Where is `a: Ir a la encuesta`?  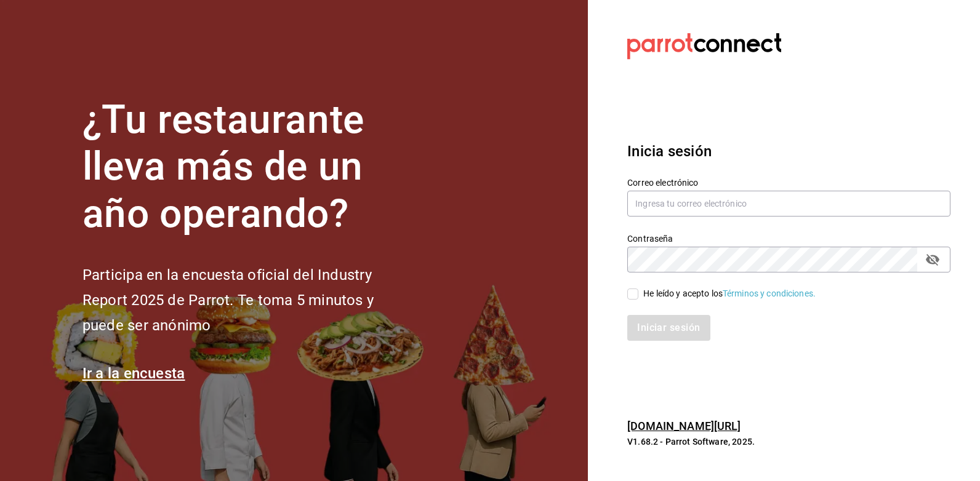 a: Ir a la encuesta is located at coordinates (134, 374).